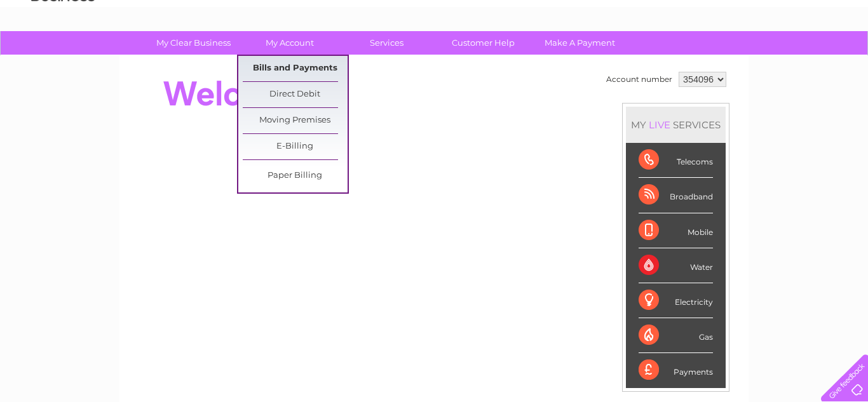  I want to click on a: Make A Payment, so click(579, 42).